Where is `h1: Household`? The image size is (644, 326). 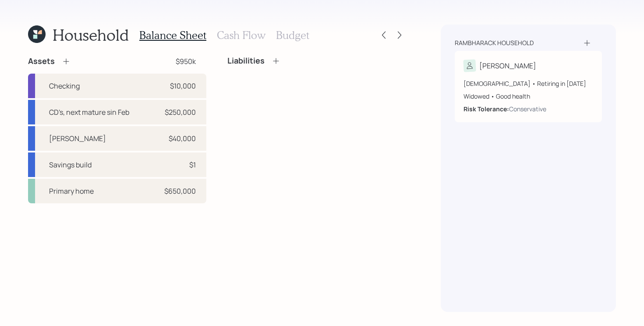
h1: Household is located at coordinates (91, 35).